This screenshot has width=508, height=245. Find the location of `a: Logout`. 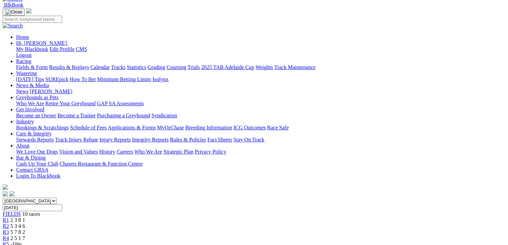

a: Logout is located at coordinates (24, 55).